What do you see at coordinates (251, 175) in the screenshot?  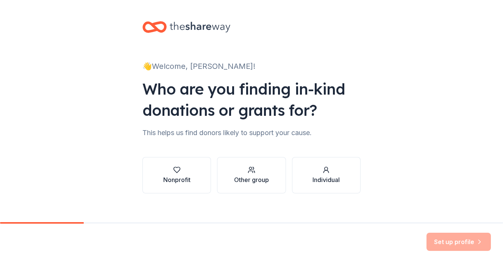 I see `button: Other group` at bounding box center [251, 175].